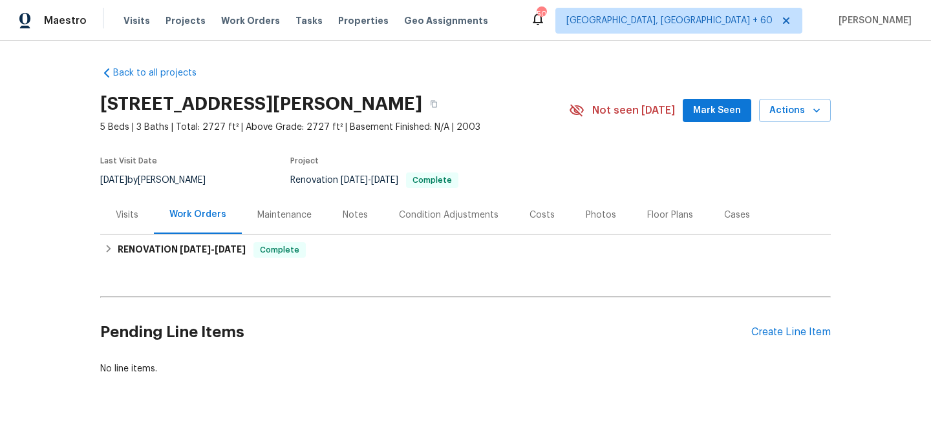 The image size is (931, 425). Describe the element at coordinates (717, 111) in the screenshot. I see `button: Mark Seen` at that location.